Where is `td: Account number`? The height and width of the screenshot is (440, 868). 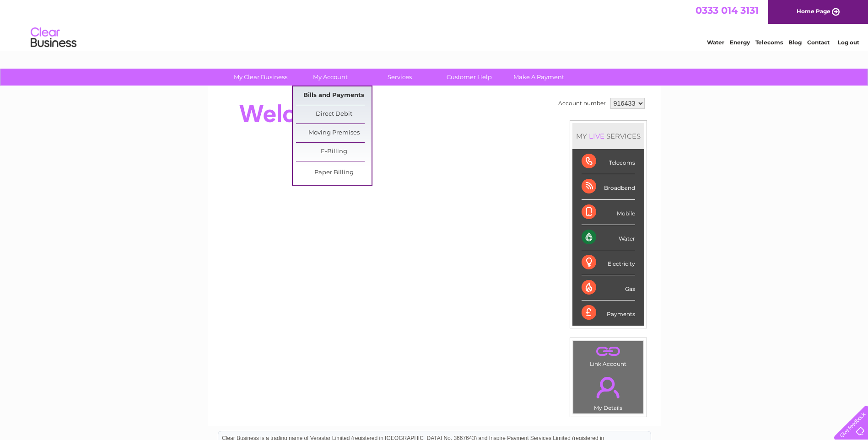
td: Account number is located at coordinates (582, 103).